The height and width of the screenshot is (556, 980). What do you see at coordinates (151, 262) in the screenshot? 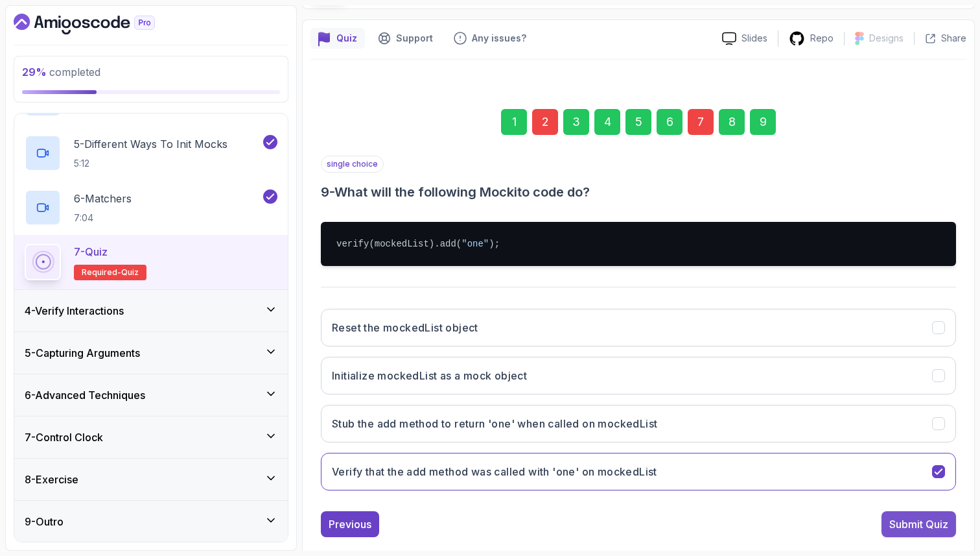
I see `button: 7-QuizRequired-quiz` at bounding box center [151, 262].